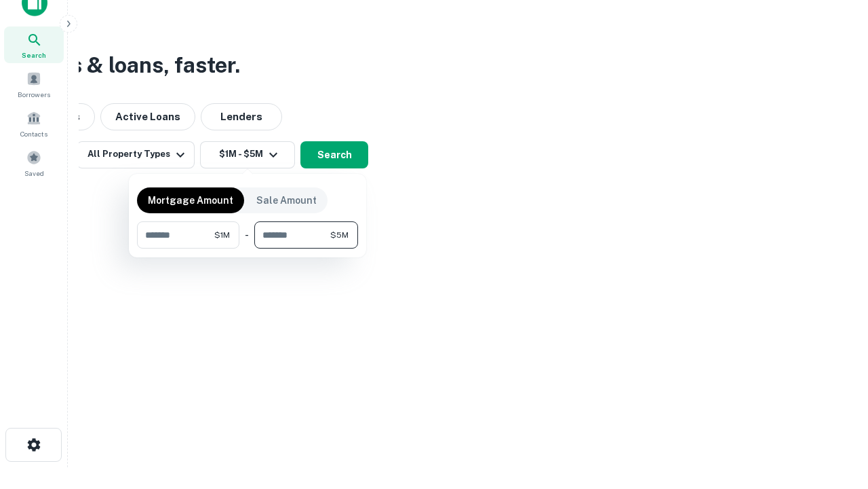  Describe the element at coordinates (286, 200) in the screenshot. I see `p: Sale Amount` at that location.